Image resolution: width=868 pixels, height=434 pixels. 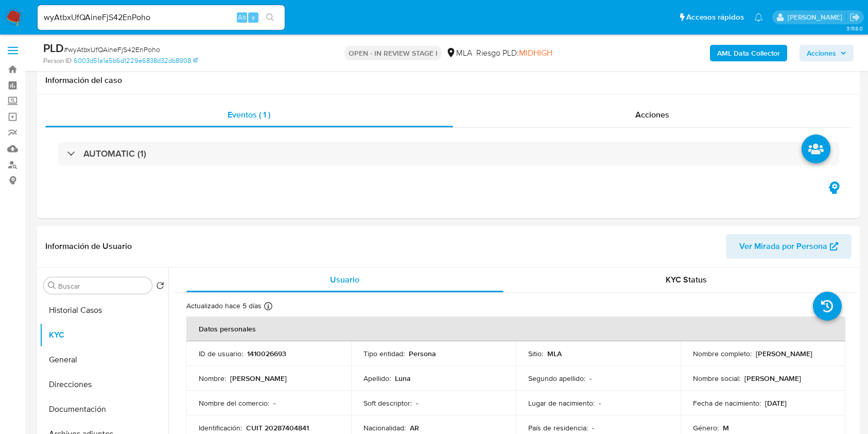 I want to click on p: Nombre :, so click(x=212, y=378).